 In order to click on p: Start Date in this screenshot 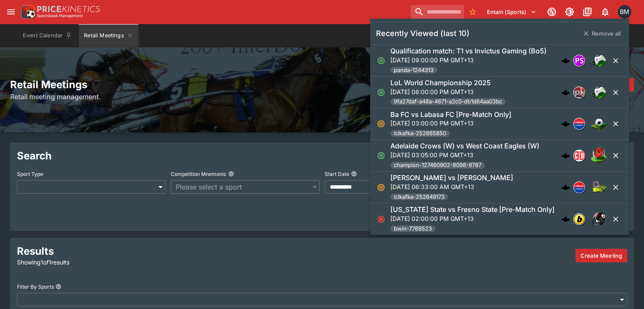, I will do `click(337, 174)`.